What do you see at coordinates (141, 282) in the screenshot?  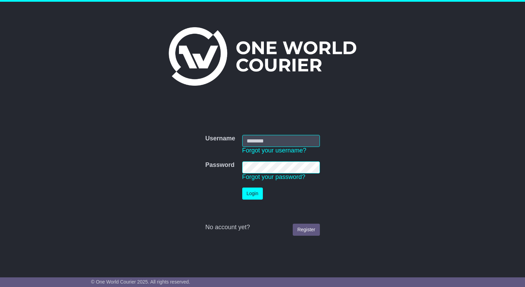 I see `span: © One World Courier 2025. All rights reserved.` at bounding box center [141, 282].